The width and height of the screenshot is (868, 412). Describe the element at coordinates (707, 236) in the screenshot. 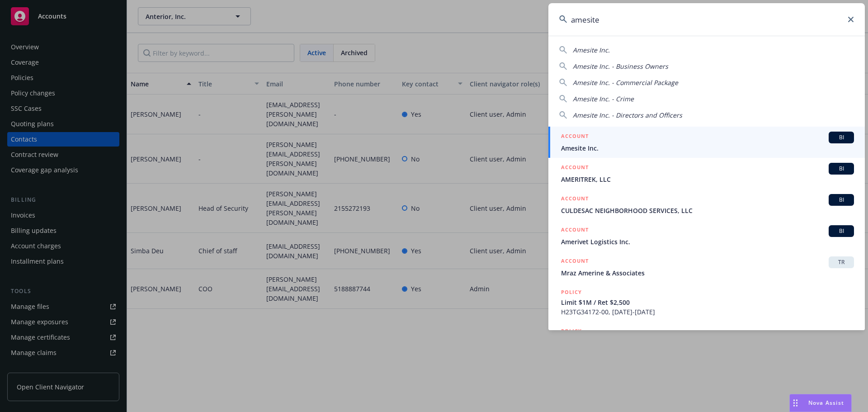

I see `a: ACCOUNTBIAmerivet Logistics Inc.` at that location.